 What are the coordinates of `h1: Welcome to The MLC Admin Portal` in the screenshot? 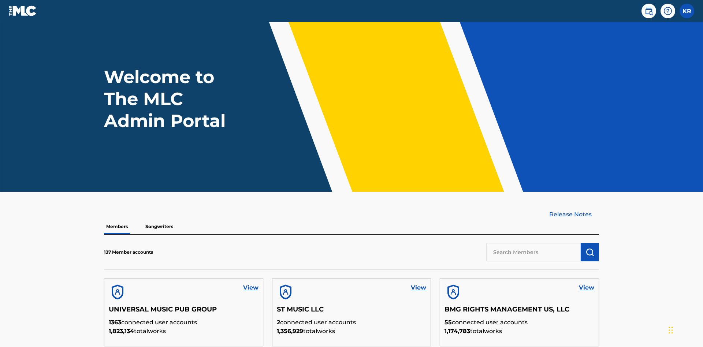 It's located at (172, 99).